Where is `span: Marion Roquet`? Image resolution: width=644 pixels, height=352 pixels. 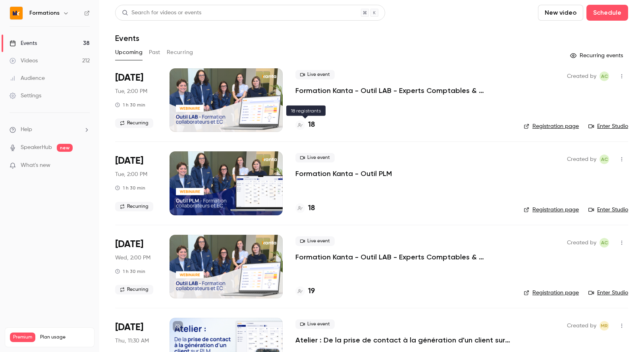 span: Marion Roquet is located at coordinates (604, 326).